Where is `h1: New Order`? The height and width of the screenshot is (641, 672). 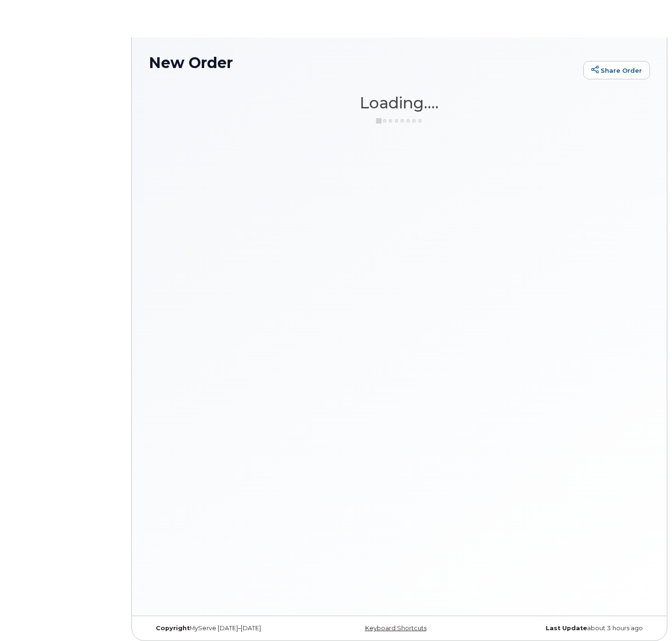
h1: New Order is located at coordinates (363, 62).